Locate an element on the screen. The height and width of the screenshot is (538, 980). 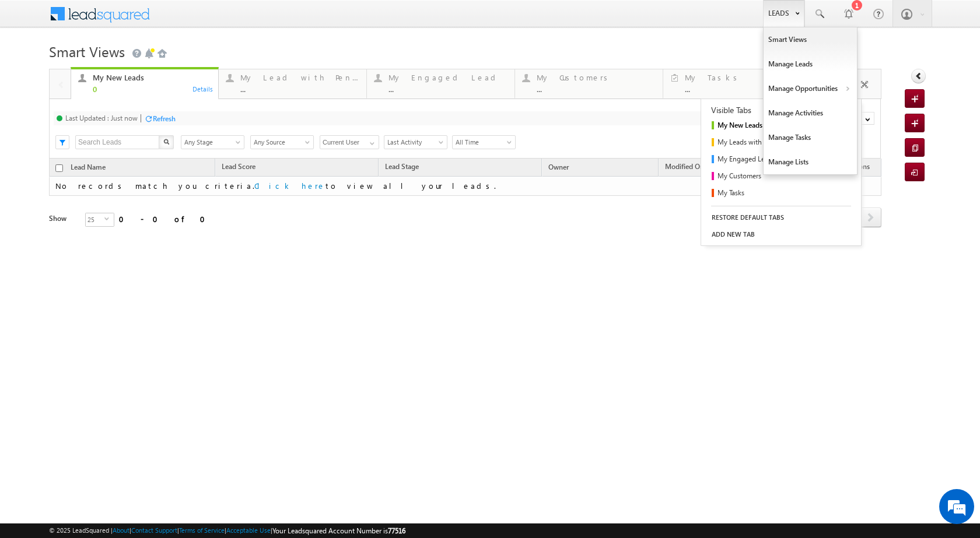
div: Show is located at coordinates (62, 219).